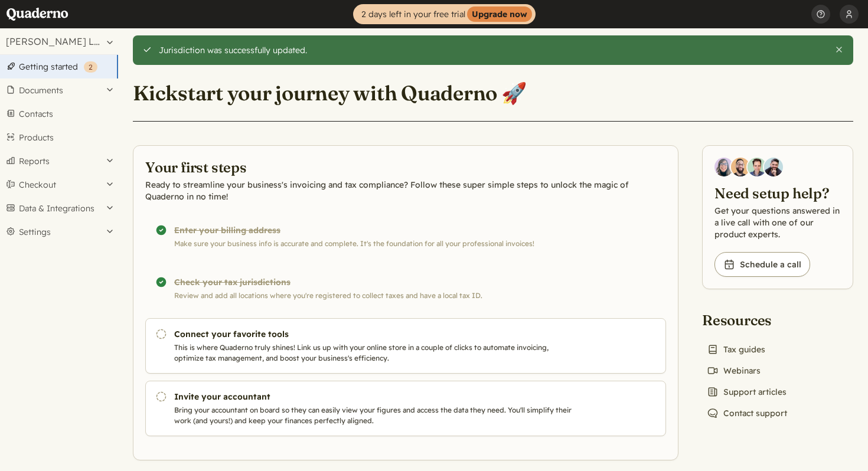 The width and height of the screenshot is (868, 471). Describe the element at coordinates (405, 167) in the screenshot. I see `h2: Your first steps` at that location.